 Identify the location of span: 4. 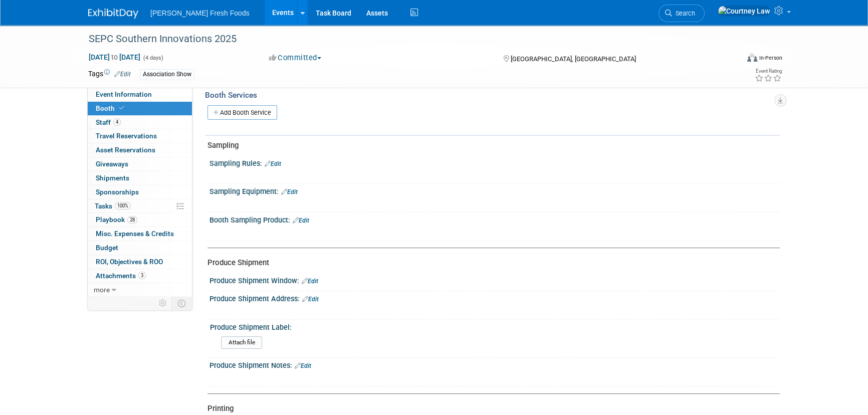
(117, 122).